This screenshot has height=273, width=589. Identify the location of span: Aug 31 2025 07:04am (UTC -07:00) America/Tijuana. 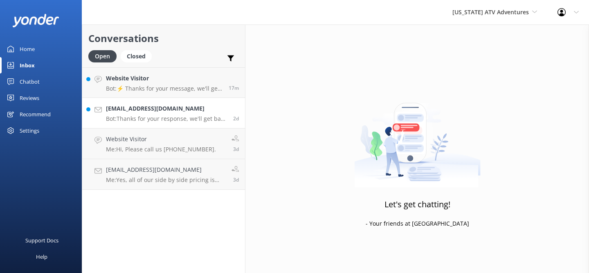
(236, 180).